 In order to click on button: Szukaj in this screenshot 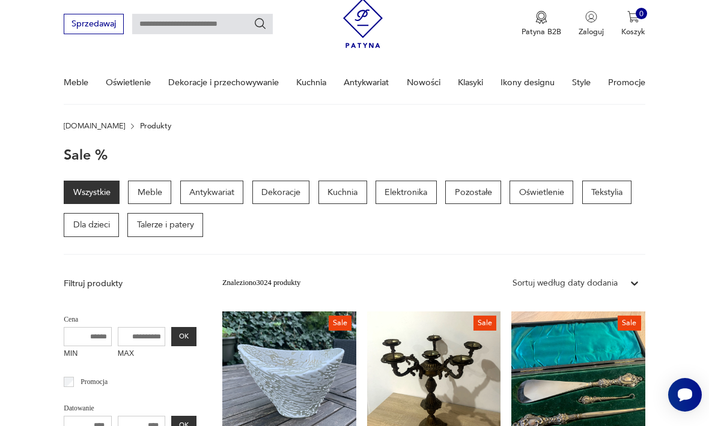, I will do `click(260, 24)`.